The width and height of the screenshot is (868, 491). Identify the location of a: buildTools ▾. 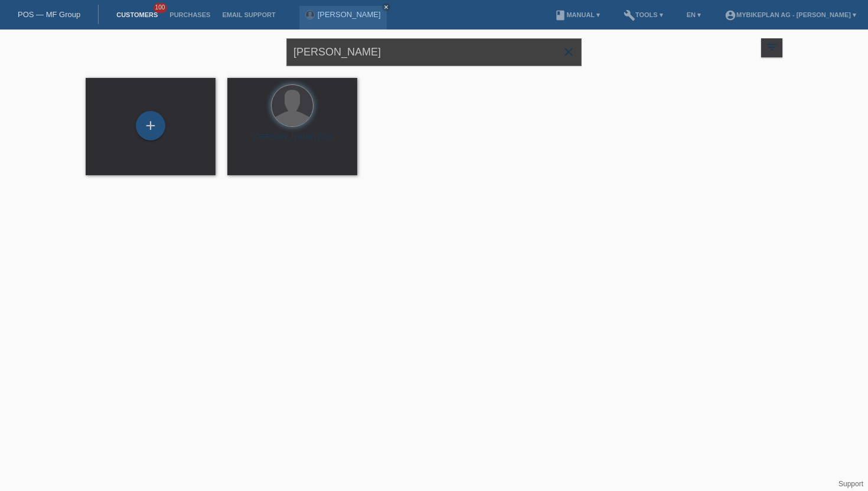
(643, 15).